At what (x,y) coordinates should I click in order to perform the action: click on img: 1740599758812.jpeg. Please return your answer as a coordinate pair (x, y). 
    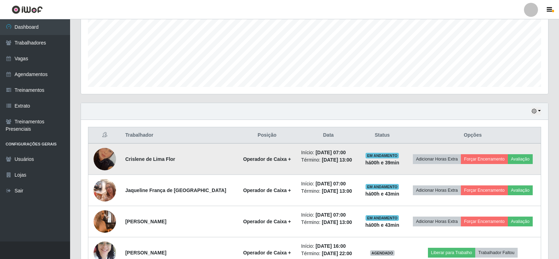
    Looking at the image, I should click on (105, 221).